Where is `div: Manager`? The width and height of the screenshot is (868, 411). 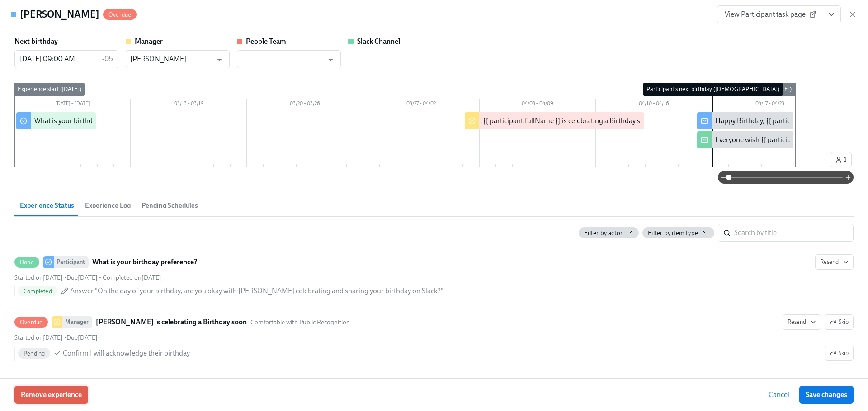 div: Manager is located at coordinates (78, 322).